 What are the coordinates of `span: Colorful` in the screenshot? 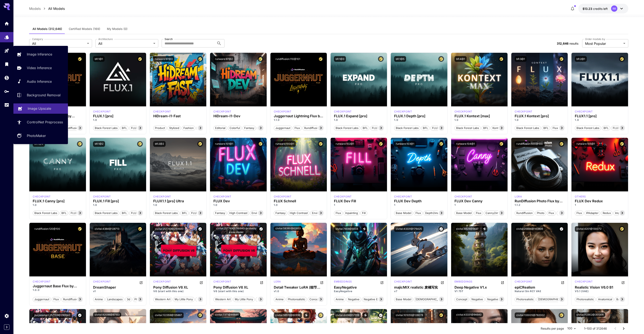 It's located at (235, 128).